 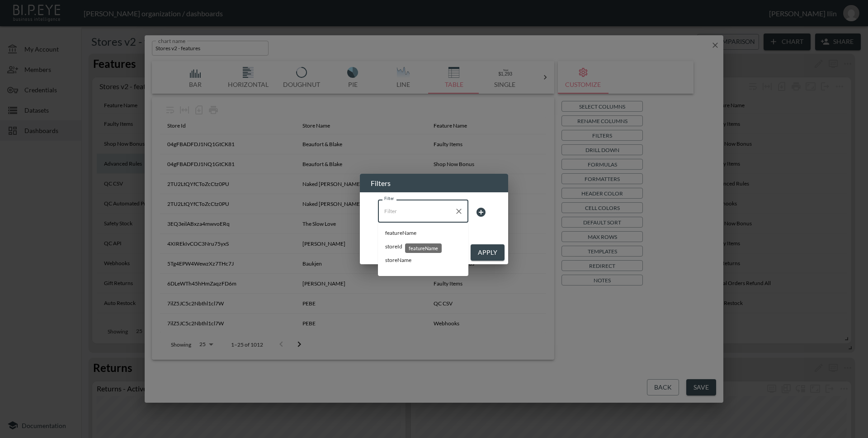 I want to click on span: storeId, so click(x=423, y=247).